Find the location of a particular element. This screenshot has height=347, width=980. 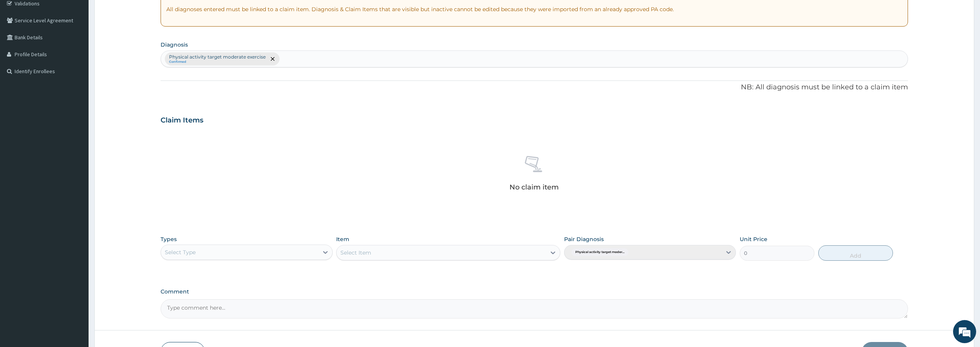

span: We're online! is located at coordinates (76, 136).